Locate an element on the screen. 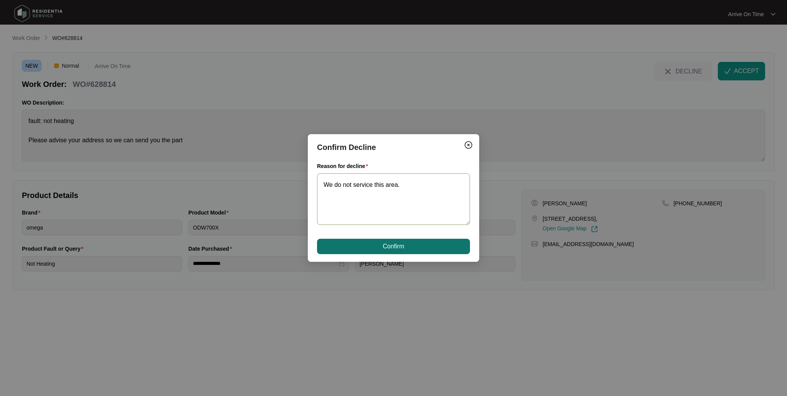  button: Close is located at coordinates (468, 145).